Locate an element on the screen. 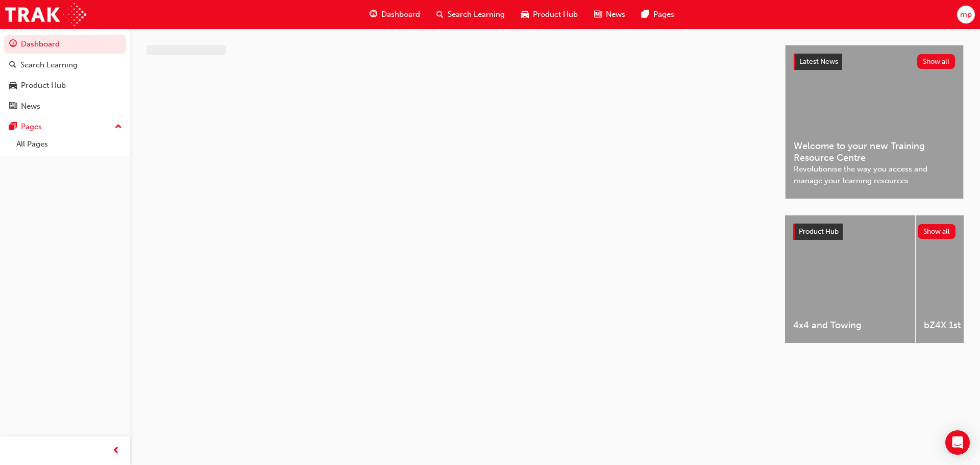  a: News is located at coordinates (65, 106).